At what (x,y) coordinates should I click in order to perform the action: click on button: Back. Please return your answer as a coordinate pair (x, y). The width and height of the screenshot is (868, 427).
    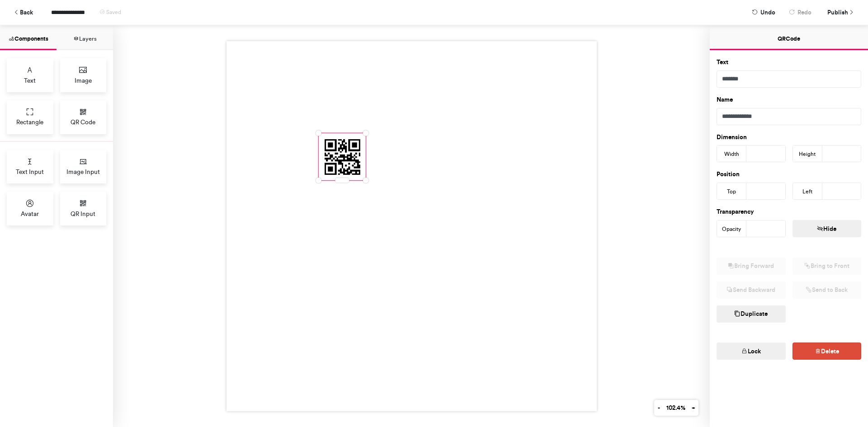
    Looking at the image, I should click on (23, 12).